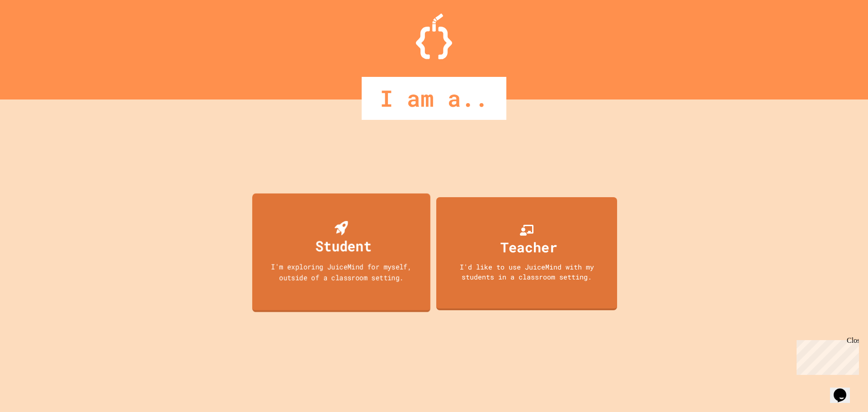 Image resolution: width=868 pixels, height=412 pixels. Describe the element at coordinates (344, 246) in the screenshot. I see `div: Student` at that location.